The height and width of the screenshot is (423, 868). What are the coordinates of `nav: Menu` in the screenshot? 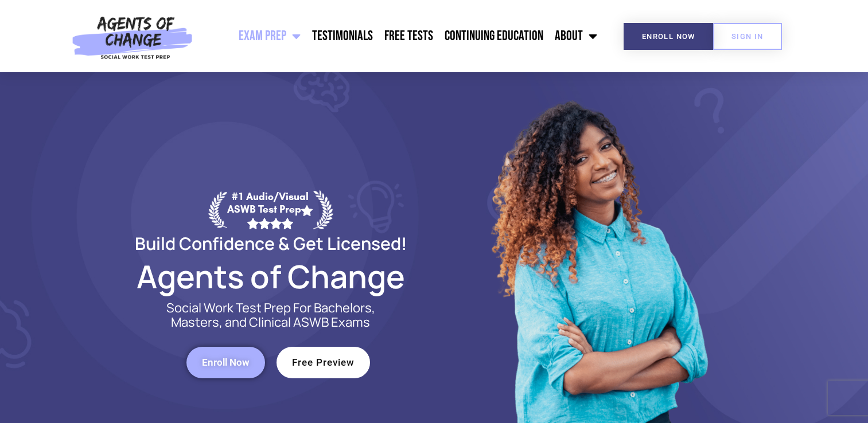 It's located at (401, 36).